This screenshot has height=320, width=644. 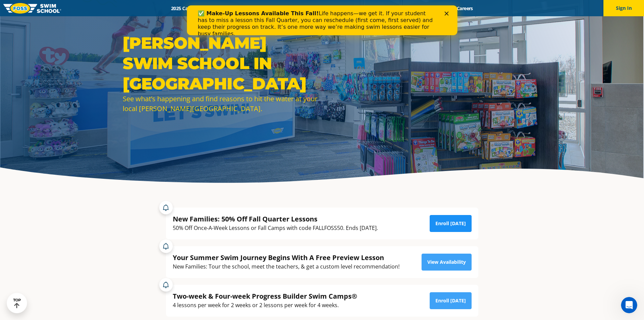 What do you see at coordinates (446, 262) in the screenshot?
I see `a: View Availability` at bounding box center [446, 262].